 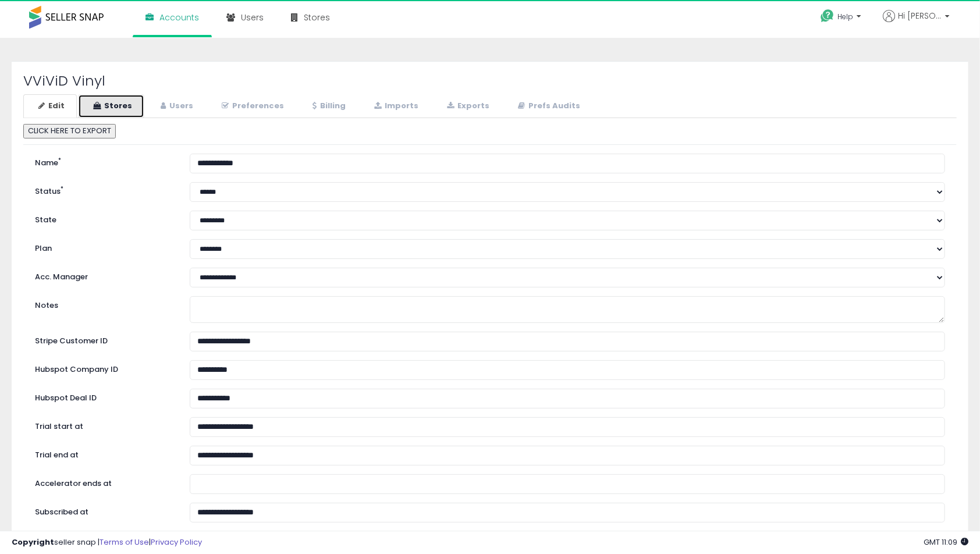 What do you see at coordinates (104, 510) in the screenshot?
I see `label: Subscribed at` at bounding box center [104, 510].